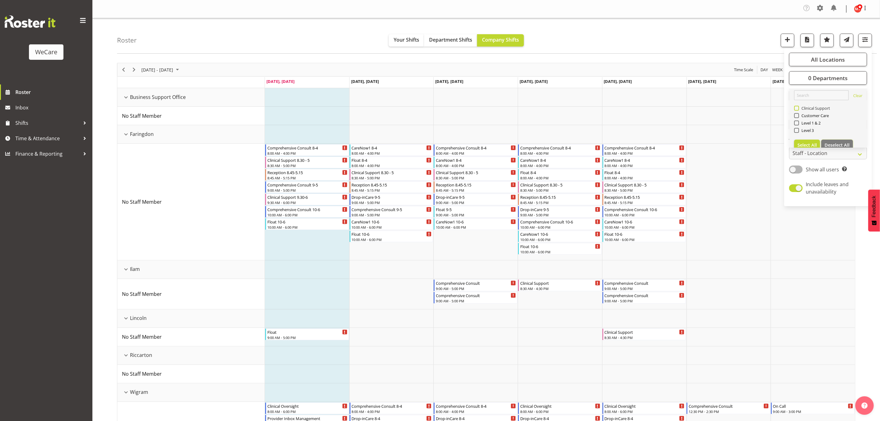 The height and width of the screenshot is (421, 880). I want to click on input: Search, so click(821, 95).